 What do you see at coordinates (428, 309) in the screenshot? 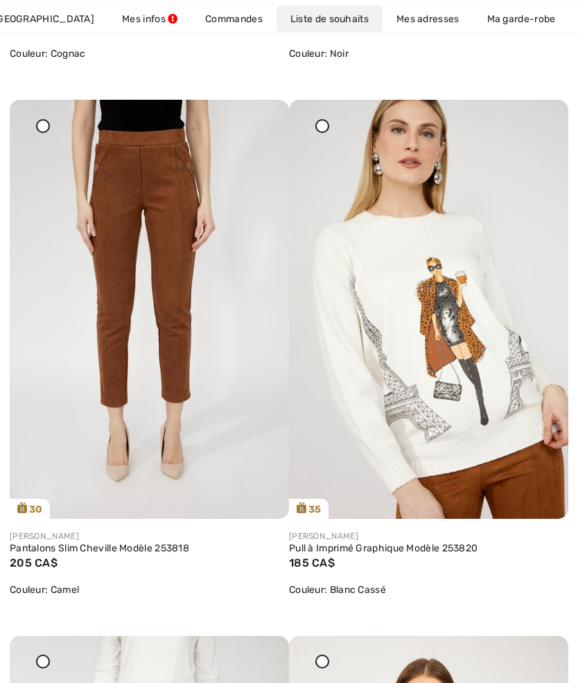
I see `img: frank-lyman-sweaters-cardigans-off-white_253820_1_b8be_search.jpg` at bounding box center [428, 309].